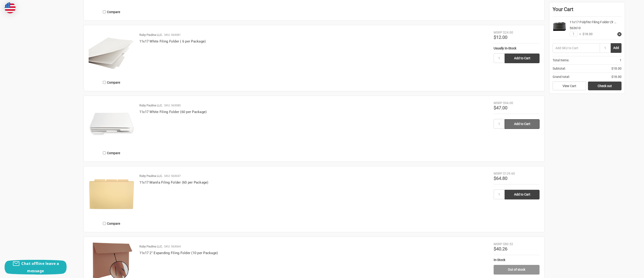  Describe the element at coordinates (561, 76) in the screenshot. I see `span: Grand total:` at that location.